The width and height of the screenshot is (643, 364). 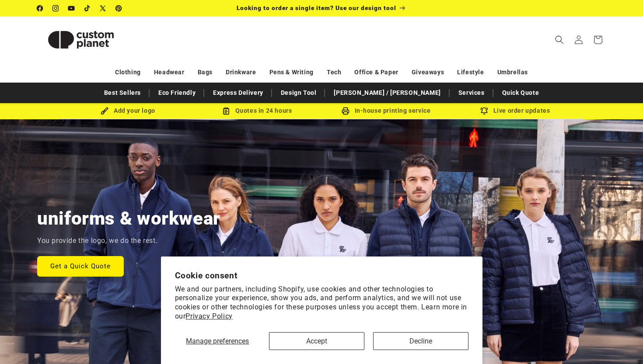 What do you see at coordinates (317, 340) in the screenshot?
I see `button: Accept` at bounding box center [317, 340].